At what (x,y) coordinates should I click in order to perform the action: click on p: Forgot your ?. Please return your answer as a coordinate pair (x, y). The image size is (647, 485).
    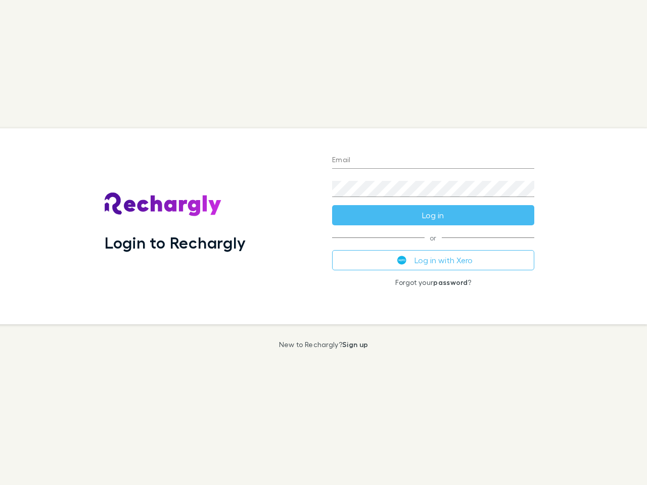
    Looking at the image, I should click on (433, 282).